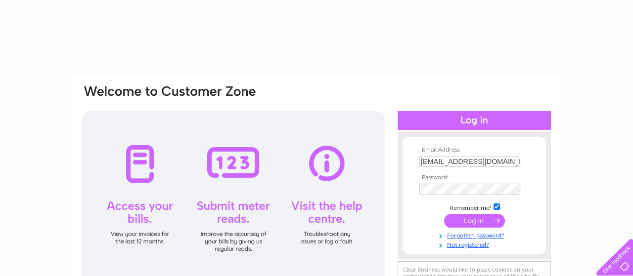 The image size is (633, 276). Describe the element at coordinates (474, 150) in the screenshot. I see `th: Email Address:` at that location.